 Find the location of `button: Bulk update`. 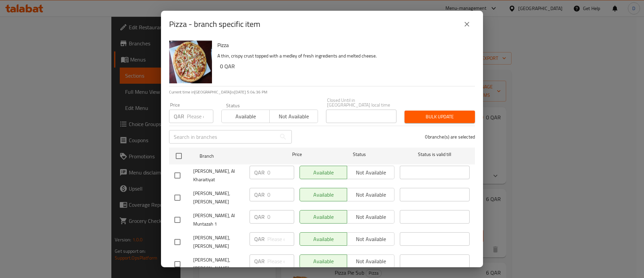

button: Bulk update is located at coordinates (440, 116).